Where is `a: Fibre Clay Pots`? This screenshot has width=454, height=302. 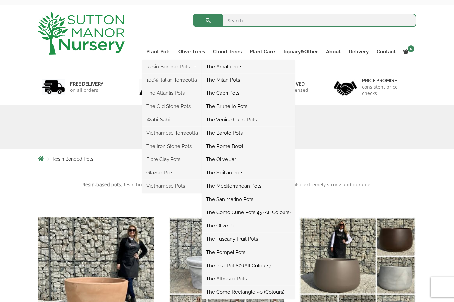
a: Fibre Clay Pots is located at coordinates (172, 160).